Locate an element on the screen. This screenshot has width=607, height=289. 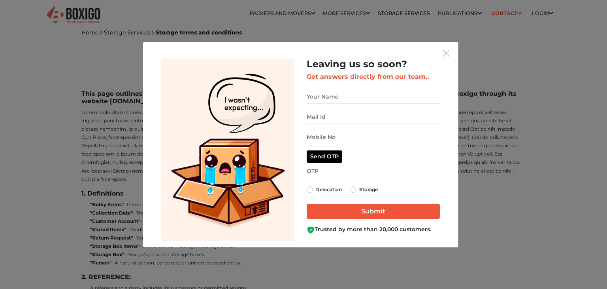
input: Submit is located at coordinates (373, 211).